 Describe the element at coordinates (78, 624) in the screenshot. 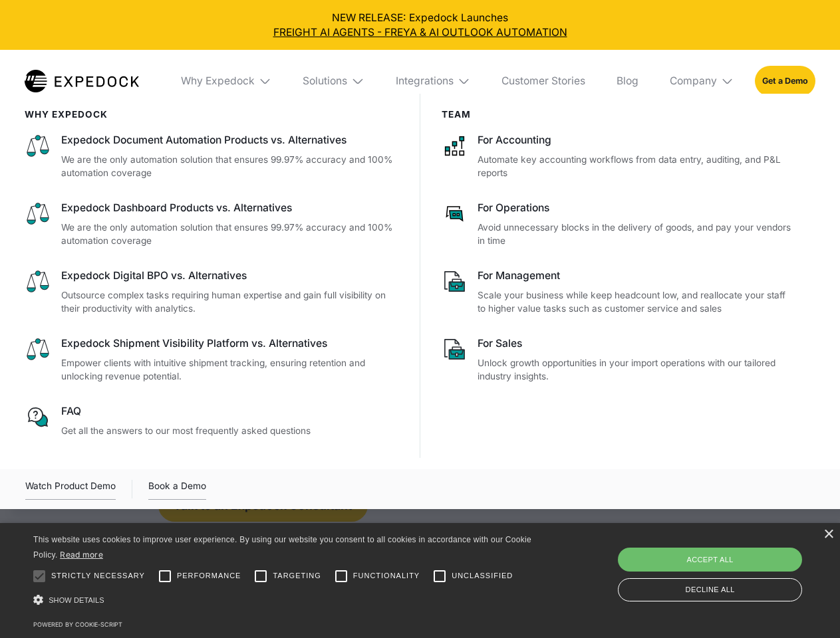

I see `a: Powered by cookie-script` at that location.